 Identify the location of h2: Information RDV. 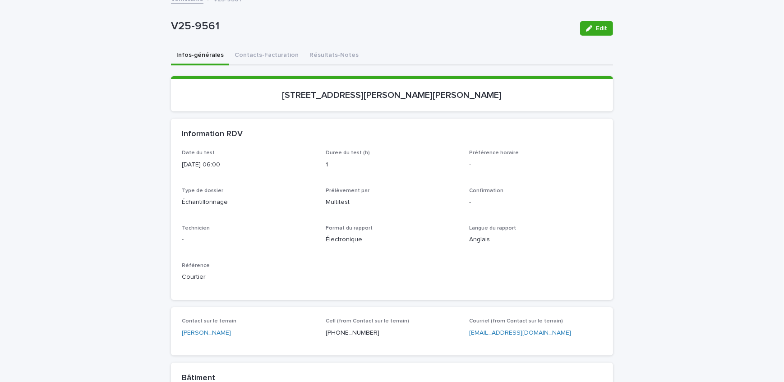
(212, 134).